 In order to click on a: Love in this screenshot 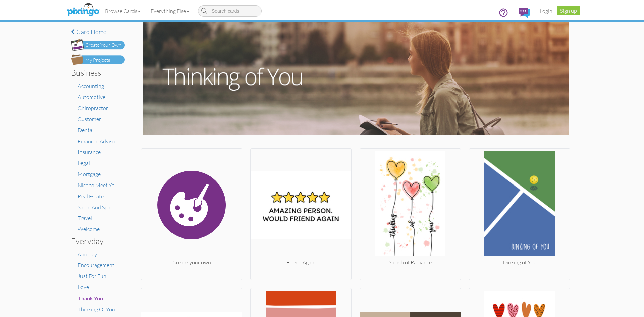, I will do `click(83, 287)`.